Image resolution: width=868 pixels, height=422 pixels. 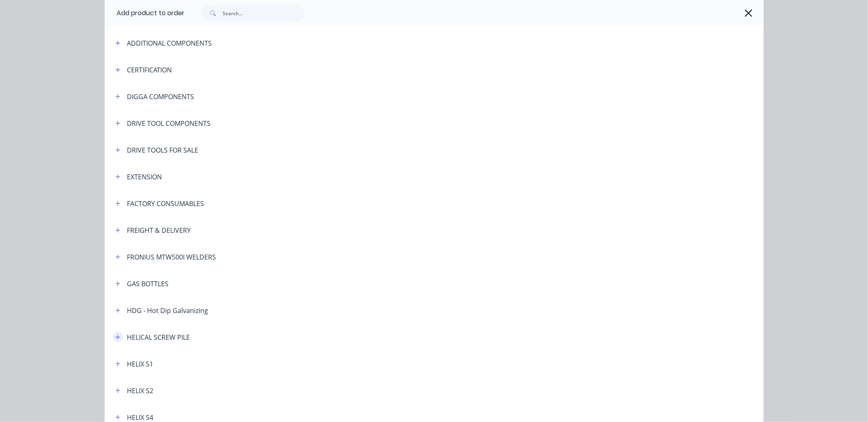 What do you see at coordinates (149, 70) in the screenshot?
I see `div: CERTIFICATION` at bounding box center [149, 70].